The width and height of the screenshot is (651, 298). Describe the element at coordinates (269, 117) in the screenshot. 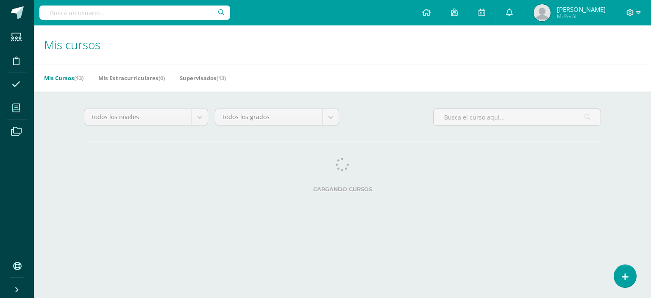

I see `span: Todos los grados` at that location.